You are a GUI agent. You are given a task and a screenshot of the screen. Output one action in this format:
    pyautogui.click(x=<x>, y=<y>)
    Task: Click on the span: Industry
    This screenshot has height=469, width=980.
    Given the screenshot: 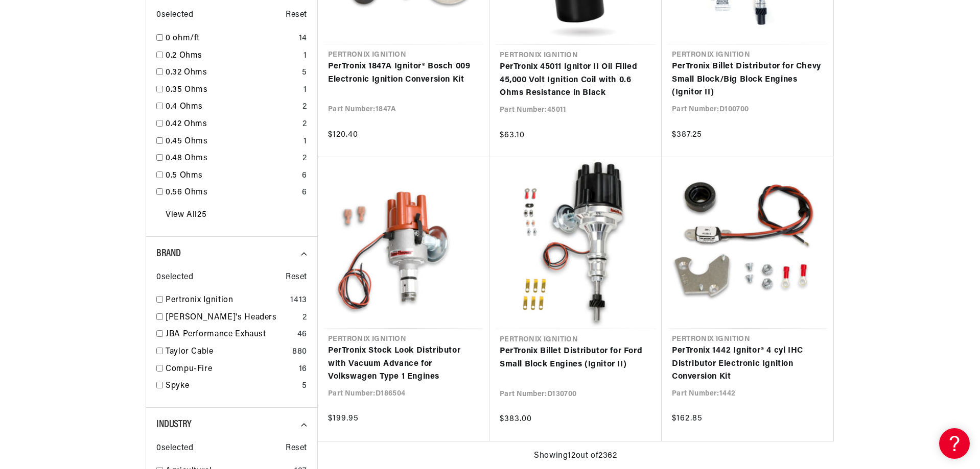 What is the action you would take?
    pyautogui.click(x=174, y=425)
    